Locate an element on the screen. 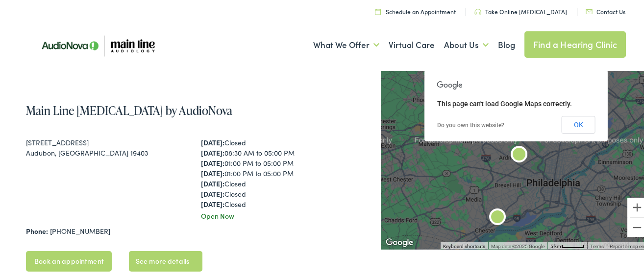  a: Schedule an Appointment is located at coordinates (415, 10).